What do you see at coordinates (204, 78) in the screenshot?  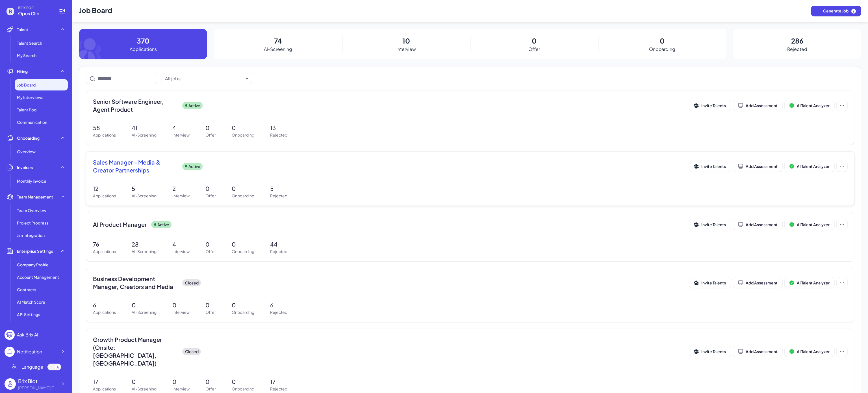 I see `button: All jobs` at bounding box center [204, 78].